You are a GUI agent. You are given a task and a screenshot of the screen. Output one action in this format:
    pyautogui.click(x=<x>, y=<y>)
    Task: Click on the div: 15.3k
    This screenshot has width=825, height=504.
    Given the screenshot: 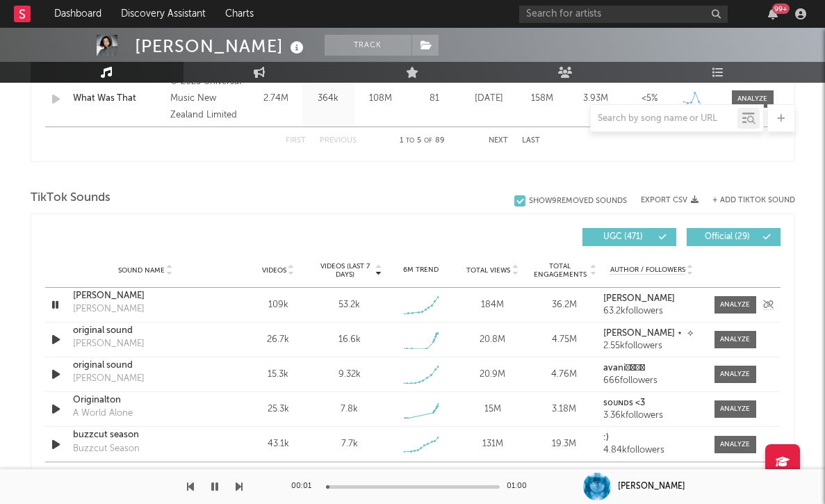 What is the action you would take?
    pyautogui.click(x=278, y=375)
    